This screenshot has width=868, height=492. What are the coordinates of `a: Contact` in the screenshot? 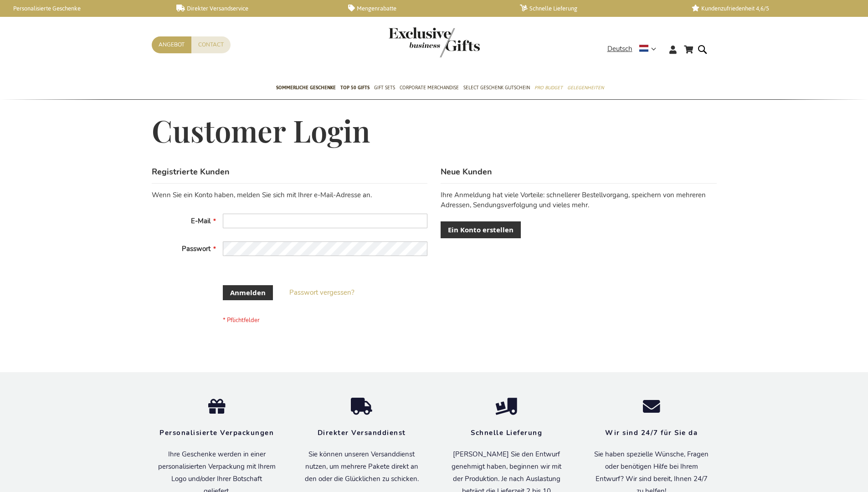 It's located at (211, 45).